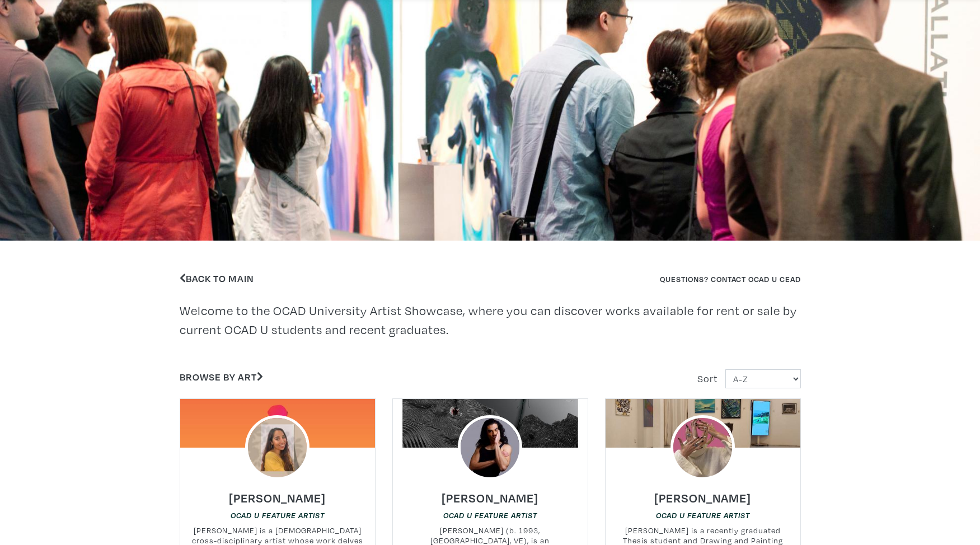 This screenshot has width=980, height=545. What do you see at coordinates (707, 378) in the screenshot?
I see `span: Sort` at bounding box center [707, 378].